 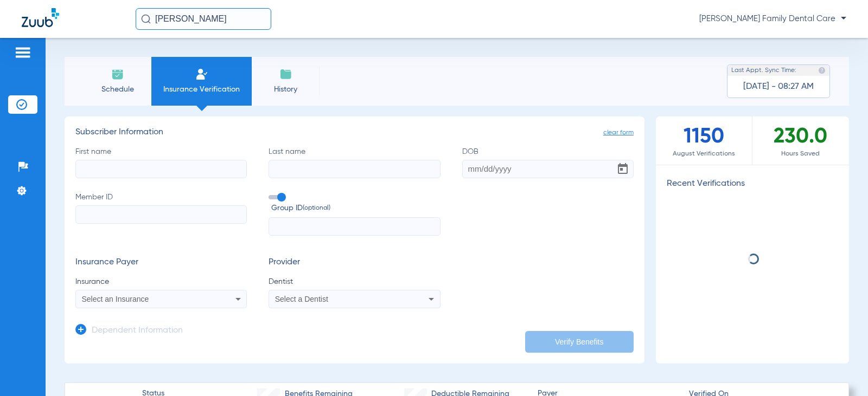 I want to click on label: First name, so click(x=161, y=162).